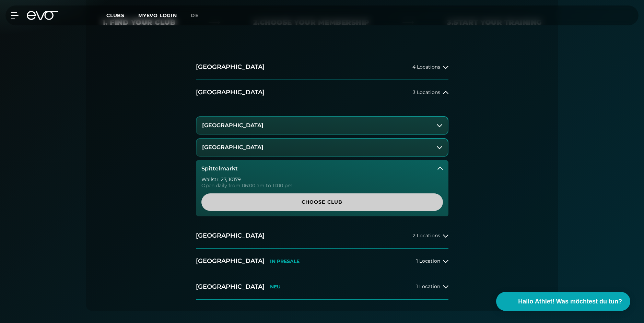 This screenshot has width=644, height=323. Describe the element at coordinates (199, 16) in the screenshot. I see `a: de` at that location.